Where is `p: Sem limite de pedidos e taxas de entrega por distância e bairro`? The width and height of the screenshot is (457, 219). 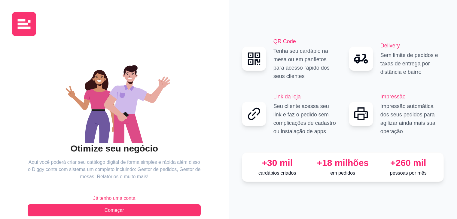
p: Sem limite de pedidos e taxas de entrega por distância e bairro is located at coordinates (412, 64).